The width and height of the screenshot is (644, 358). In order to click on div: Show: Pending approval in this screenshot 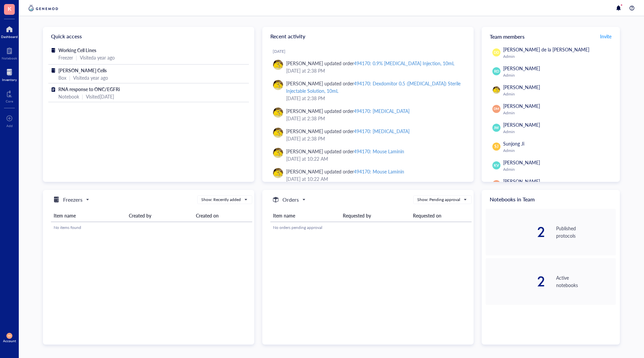, I will do `click(439, 200)`.